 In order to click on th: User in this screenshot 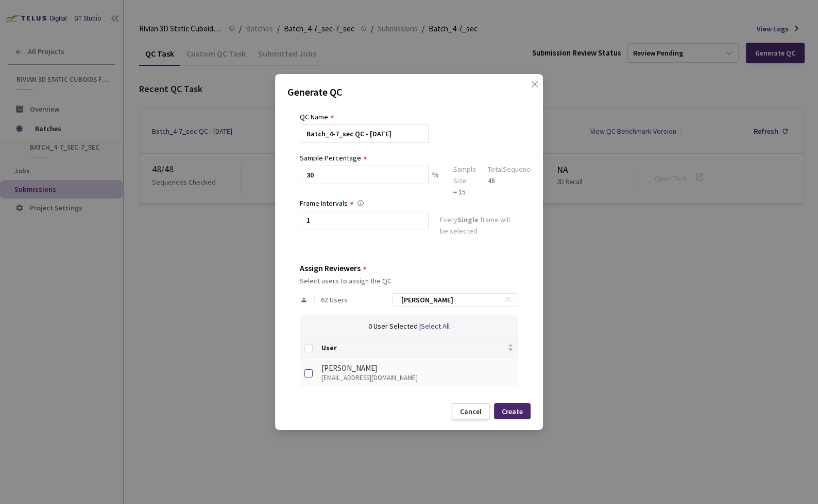, I will do `click(417, 348)`.